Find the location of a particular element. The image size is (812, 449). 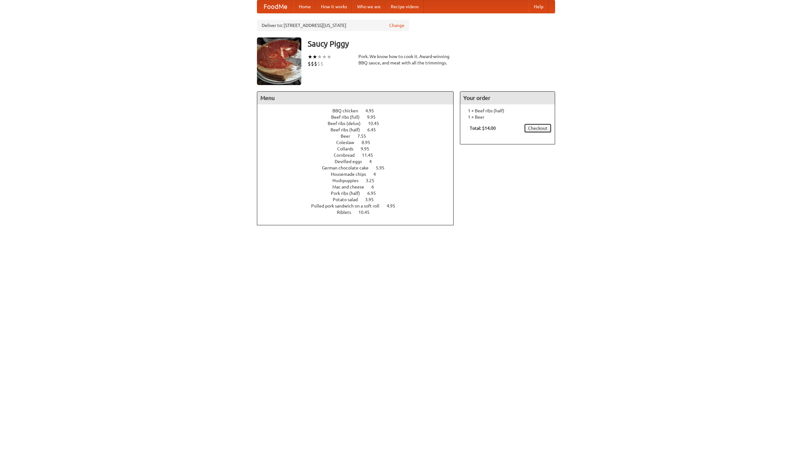

span: German chocolate cake is located at coordinates (348, 168).